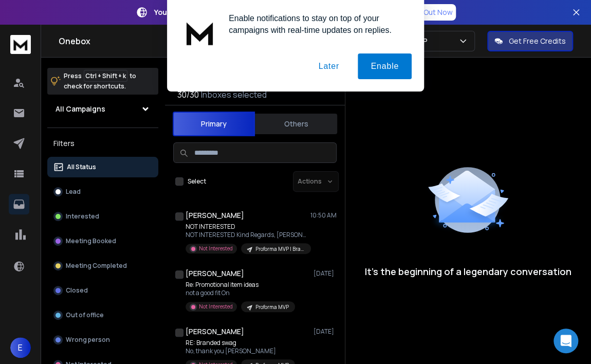  What do you see at coordinates (323, 215) in the screenshot?
I see `p: 10:50 AM` at bounding box center [323, 215].